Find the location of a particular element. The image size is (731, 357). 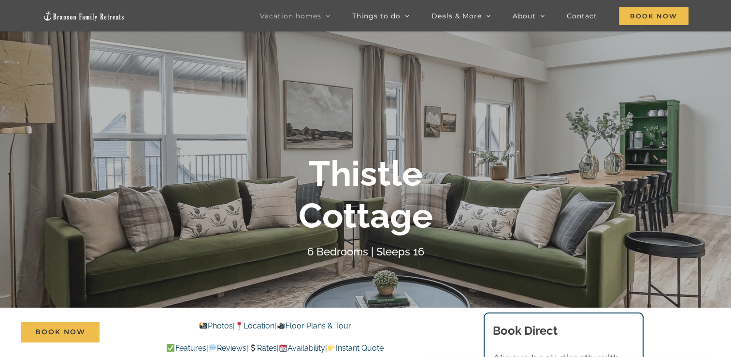

a: Features is located at coordinates (186, 347).